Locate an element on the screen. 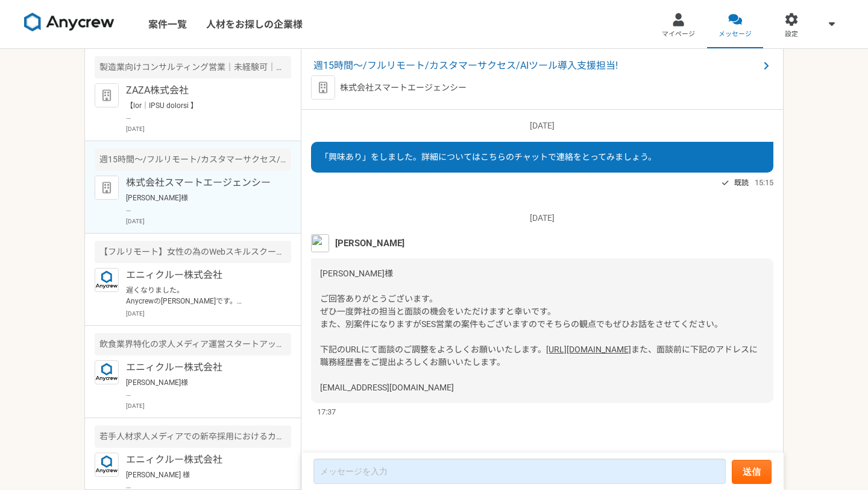 The image size is (868, 490). img: 8DqYSo04kwAAAAASUVORK5CYII= is located at coordinates (69, 22).